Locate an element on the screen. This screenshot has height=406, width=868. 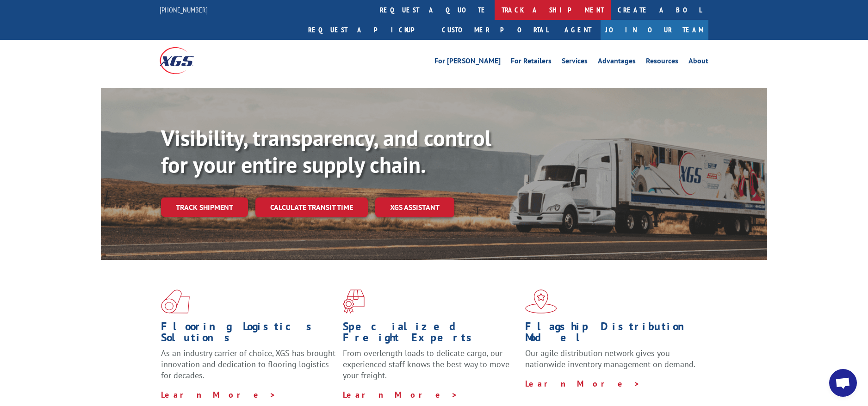
p: From overlength loads to delicate cargo, our experienced staff knows the best way to move your fr... is located at coordinates (430, 368).